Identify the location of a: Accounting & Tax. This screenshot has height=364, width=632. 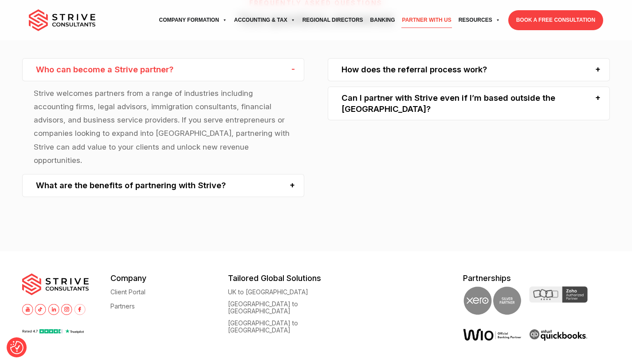
(265, 20).